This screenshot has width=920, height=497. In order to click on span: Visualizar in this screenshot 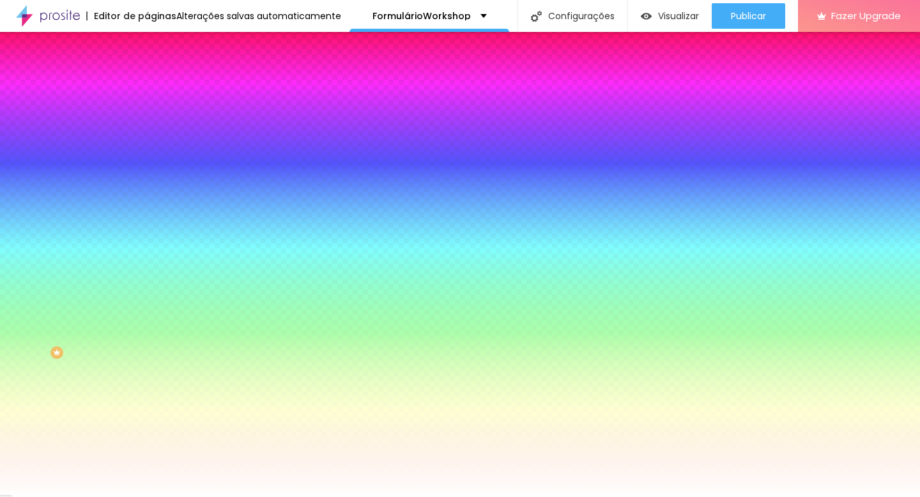, I will do `click(679, 16)`.